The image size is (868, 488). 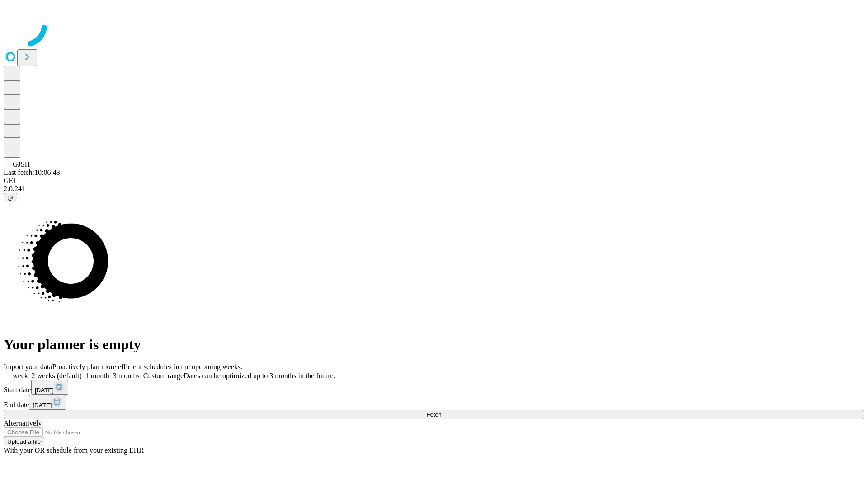 I want to click on span: 1 week, so click(x=18, y=376).